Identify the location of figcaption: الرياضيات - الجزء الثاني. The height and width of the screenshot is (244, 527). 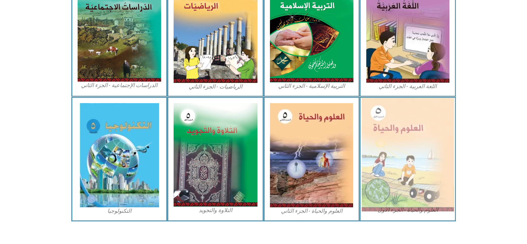
(215, 87).